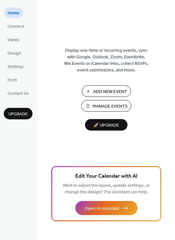 This screenshot has width=175, height=240. What do you see at coordinates (13, 39) in the screenshot?
I see `a: Views` at bounding box center [13, 39].